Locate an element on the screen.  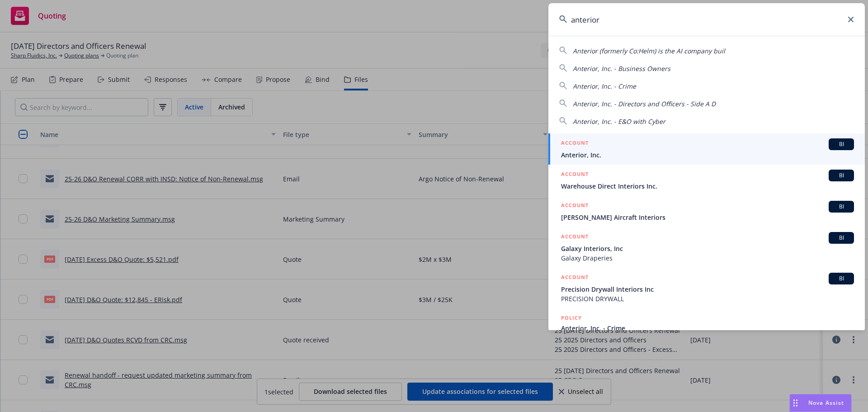
h5: POLICY is located at coordinates (572, 318).